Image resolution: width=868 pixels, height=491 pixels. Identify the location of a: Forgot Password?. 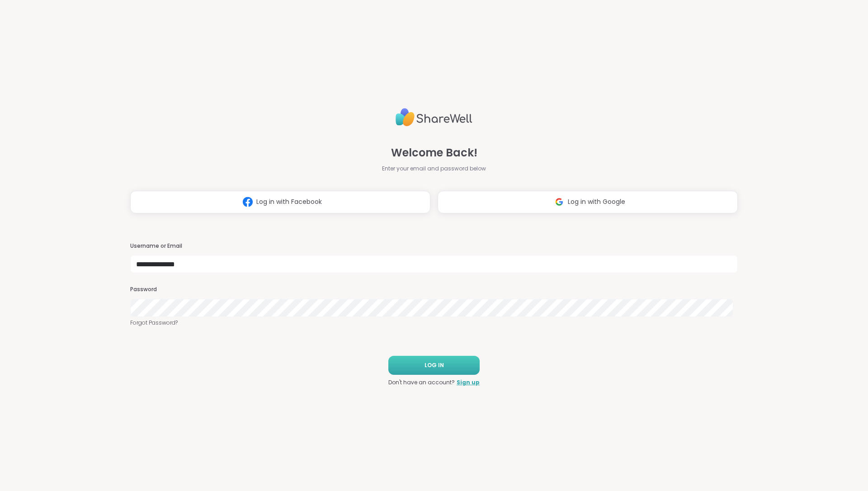
(434, 323).